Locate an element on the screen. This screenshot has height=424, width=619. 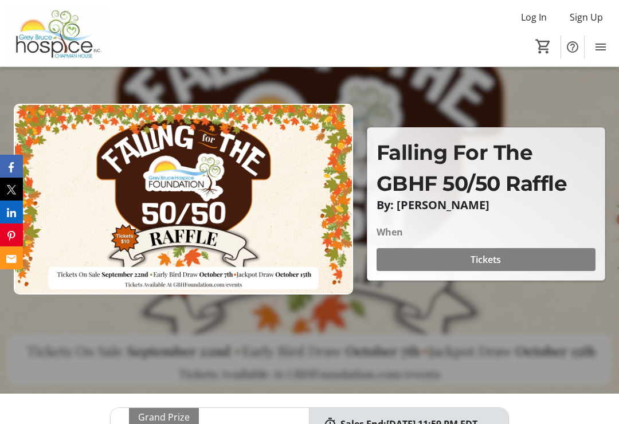
img: Campaign CTA Media Photo is located at coordinates (183, 199).